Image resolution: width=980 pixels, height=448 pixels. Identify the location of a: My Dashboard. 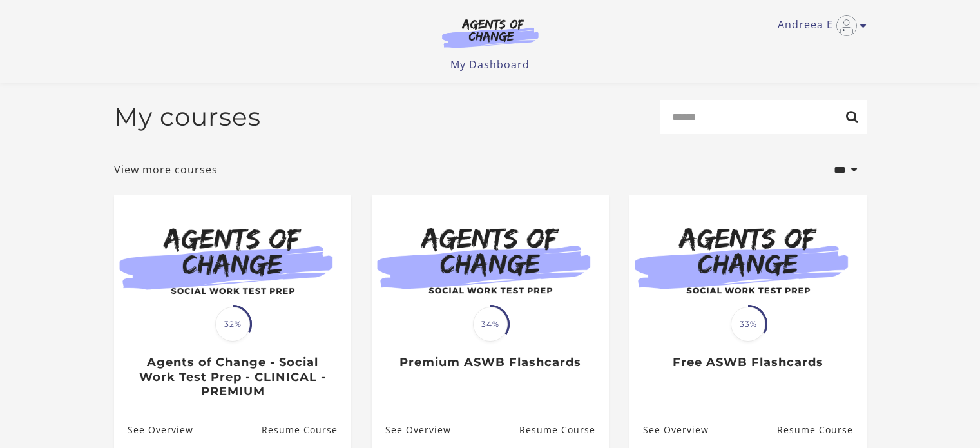
(490, 65).